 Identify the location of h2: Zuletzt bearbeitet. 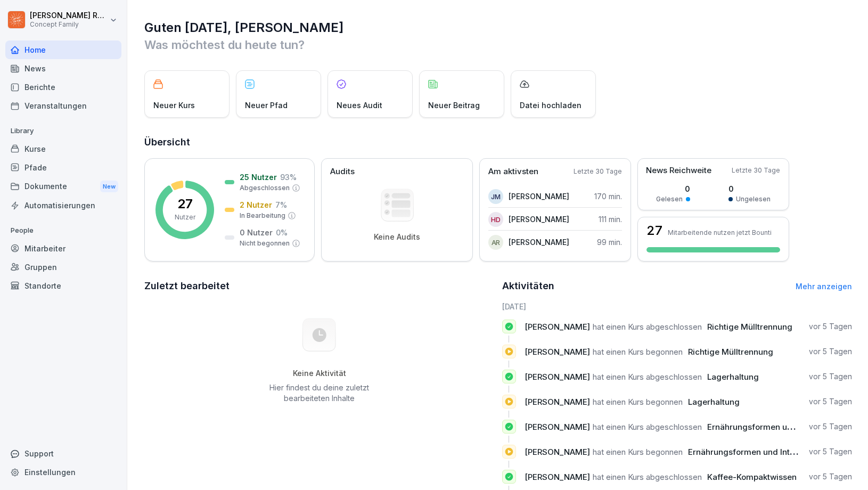
(319, 286).